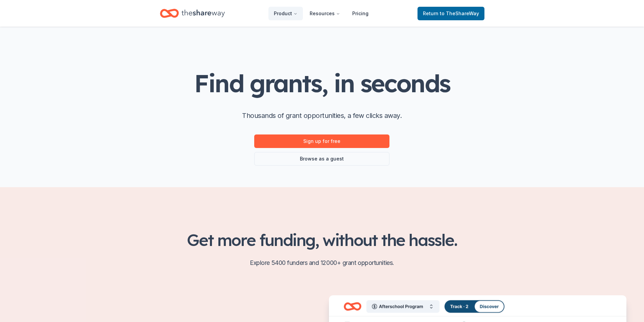  Describe the element at coordinates (322, 115) in the screenshot. I see `p: Thousands of grant opportunities, a few clicks away.` at that location.